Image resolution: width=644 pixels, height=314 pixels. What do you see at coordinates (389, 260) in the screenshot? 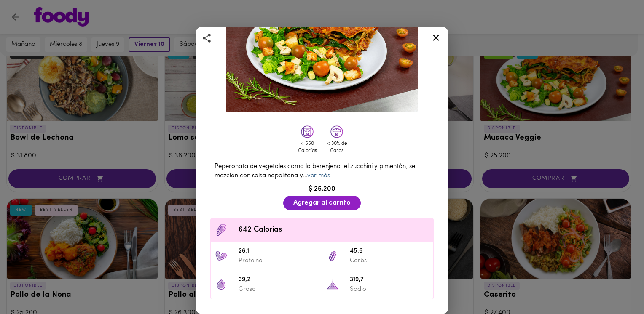
I see `p: Carbs` at bounding box center [389, 260].